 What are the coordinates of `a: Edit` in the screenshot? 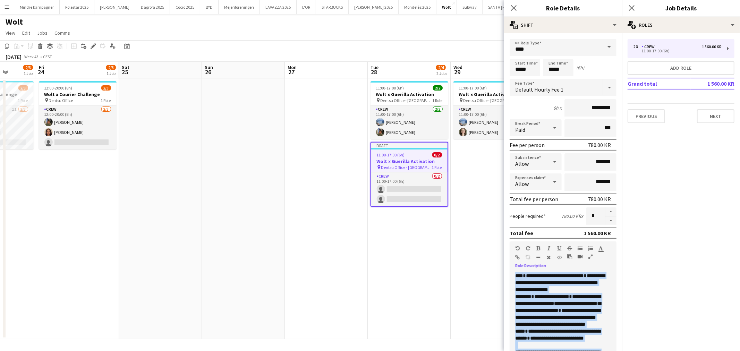 It's located at (26, 33).